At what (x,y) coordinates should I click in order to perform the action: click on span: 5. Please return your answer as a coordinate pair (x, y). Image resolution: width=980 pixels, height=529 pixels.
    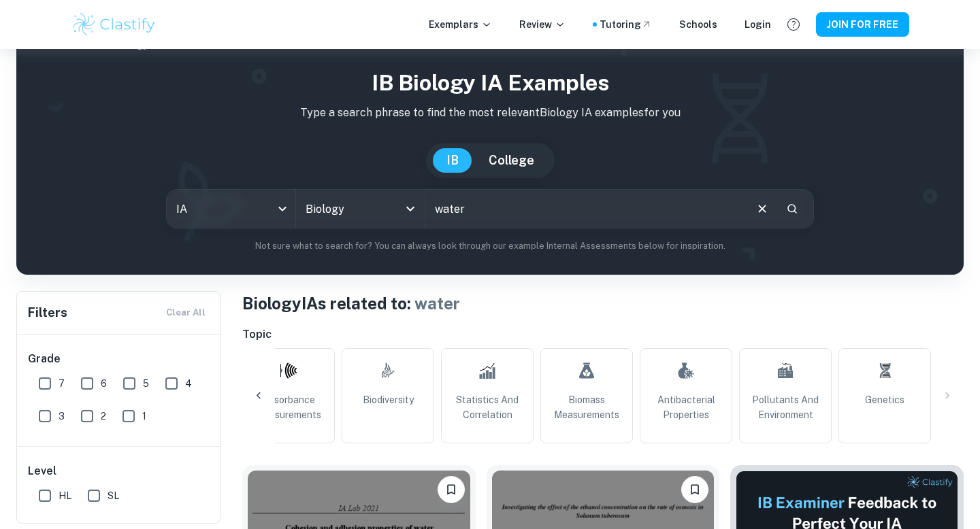
    Looking at the image, I should click on (146, 384).